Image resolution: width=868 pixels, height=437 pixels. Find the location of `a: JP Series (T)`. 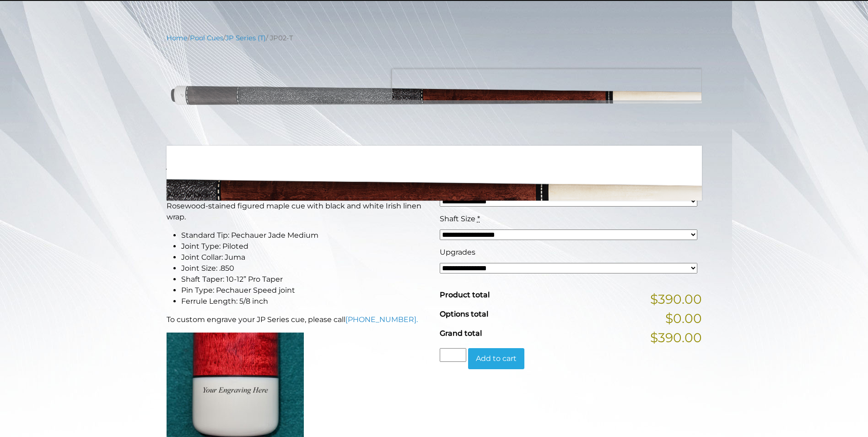

a: JP Series (T) is located at coordinates (246, 38).